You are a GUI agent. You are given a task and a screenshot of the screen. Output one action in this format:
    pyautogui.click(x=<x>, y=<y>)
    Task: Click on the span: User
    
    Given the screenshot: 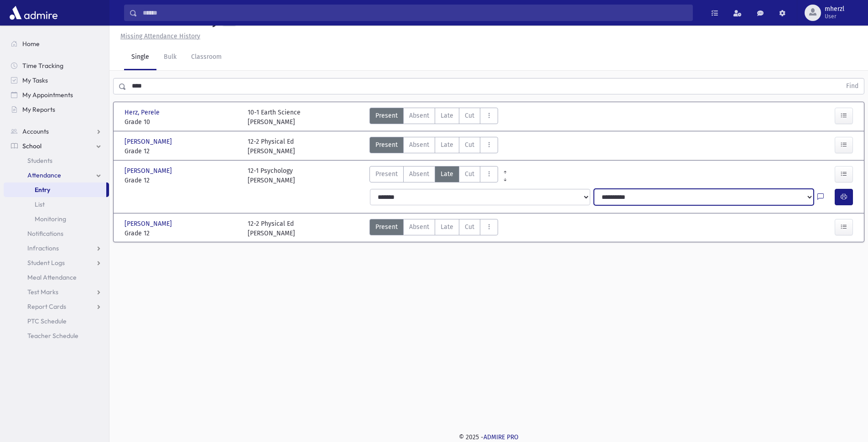 What is the action you would take?
    pyautogui.click(x=834, y=17)
    